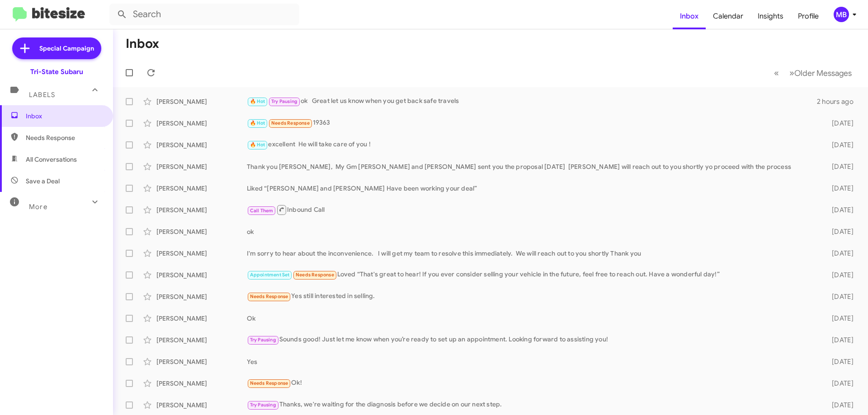 The width and height of the screenshot is (868, 415). Describe the element at coordinates (808, 17) in the screenshot. I see `a: Profile` at that location.